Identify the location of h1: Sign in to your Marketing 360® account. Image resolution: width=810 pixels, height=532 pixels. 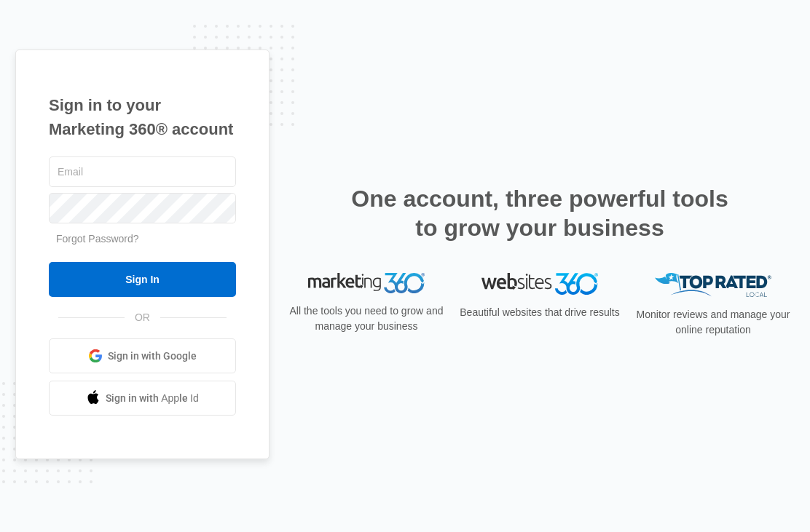
(142, 117).